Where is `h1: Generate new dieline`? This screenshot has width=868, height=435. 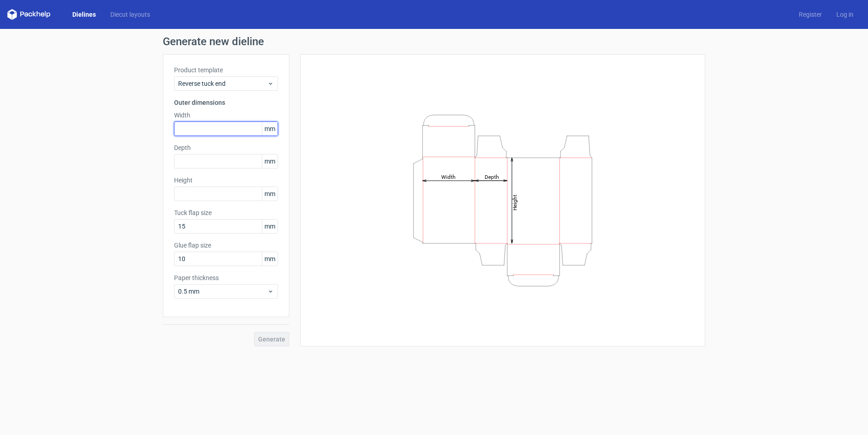
h1: Generate new dieline is located at coordinates (434, 42).